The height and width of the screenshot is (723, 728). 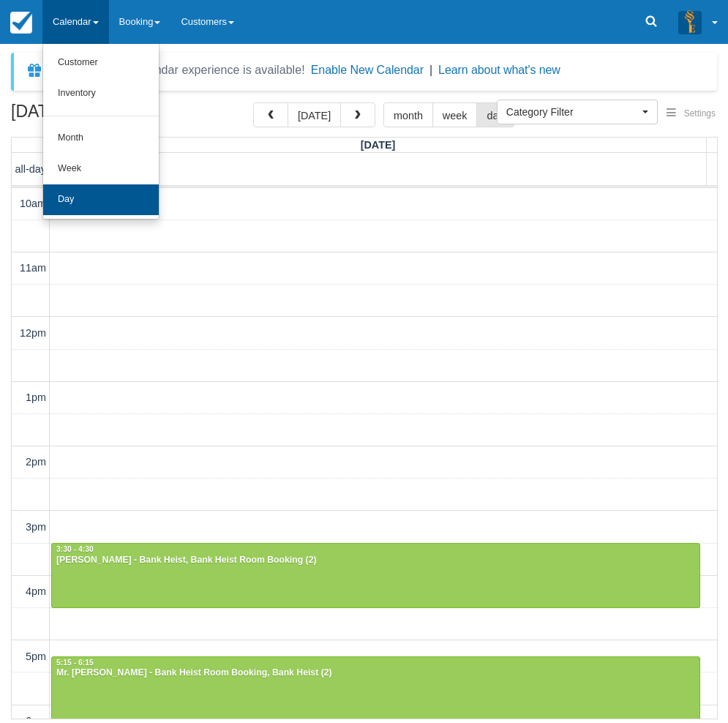 I want to click on a: Week, so click(x=101, y=169).